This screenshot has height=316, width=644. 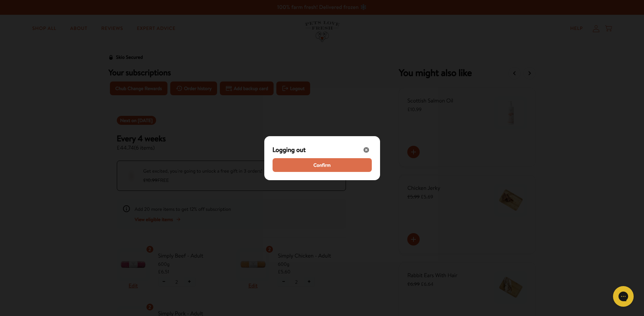 What do you see at coordinates (322, 165) in the screenshot?
I see `button: Confirm` at bounding box center [322, 165].